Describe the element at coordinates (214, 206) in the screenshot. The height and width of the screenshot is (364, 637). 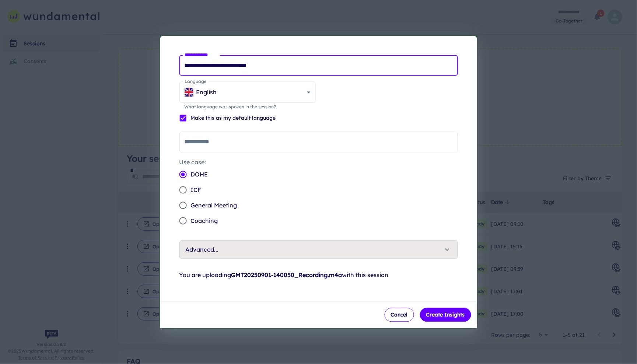
I see `span: General Meeting` at that location.